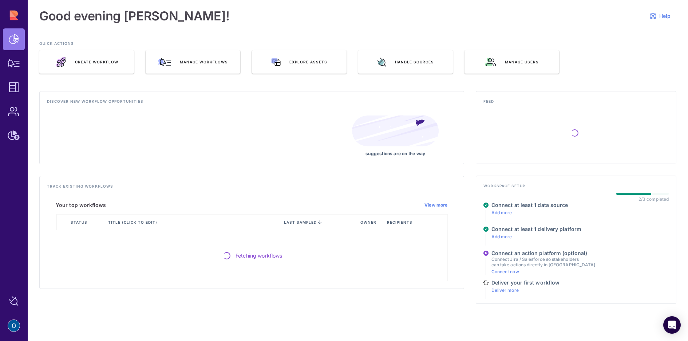  Describe the element at coordinates (358, 45) in the screenshot. I see `h3: QUICK ACTIONS` at that location.